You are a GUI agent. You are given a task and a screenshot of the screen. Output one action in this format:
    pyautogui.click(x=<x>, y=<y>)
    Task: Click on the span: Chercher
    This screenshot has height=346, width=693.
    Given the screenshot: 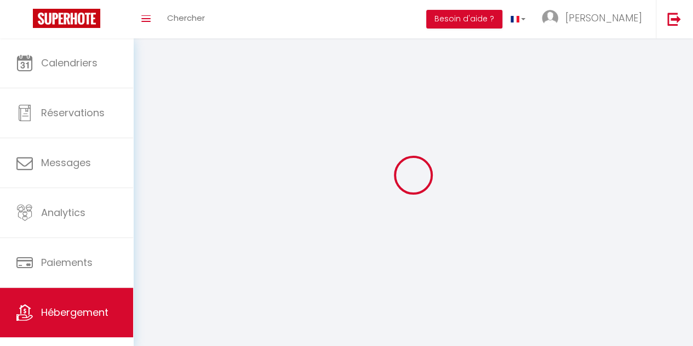 What is the action you would take?
    pyautogui.click(x=186, y=18)
    